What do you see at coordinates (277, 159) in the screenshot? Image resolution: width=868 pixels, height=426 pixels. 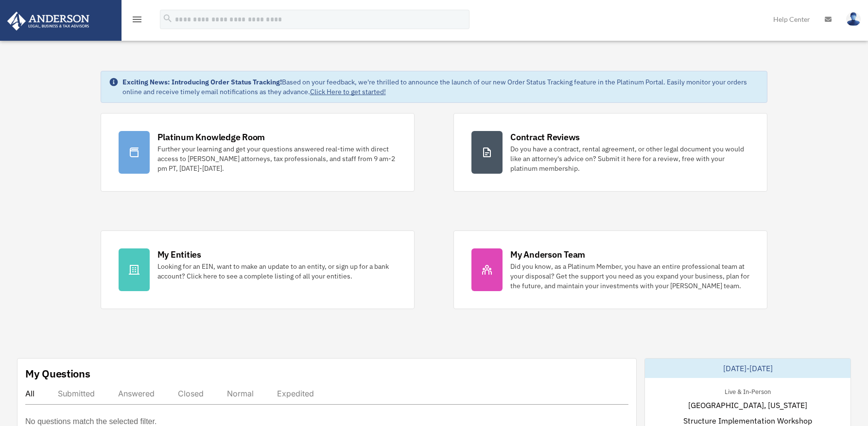 I see `div: Further your learning and get your questions answered real-time with direct access to [PERSON_NAM...` at bounding box center [277, 159].